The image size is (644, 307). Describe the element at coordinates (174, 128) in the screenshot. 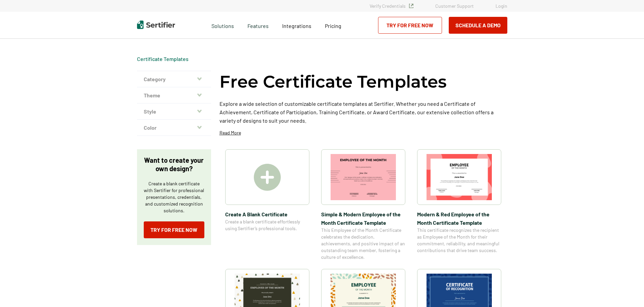

I see `button: Color` at that location.